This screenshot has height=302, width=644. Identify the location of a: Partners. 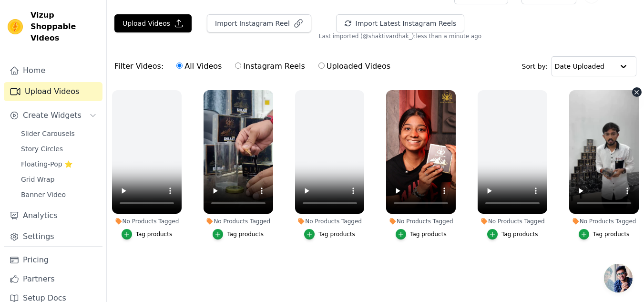
(53, 279).